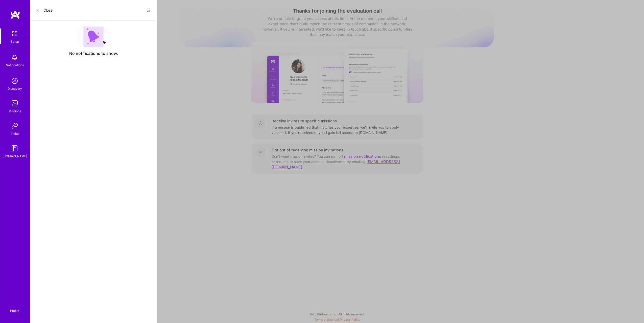  Describe the element at coordinates (15, 111) in the screenshot. I see `div: Missions` at that location.